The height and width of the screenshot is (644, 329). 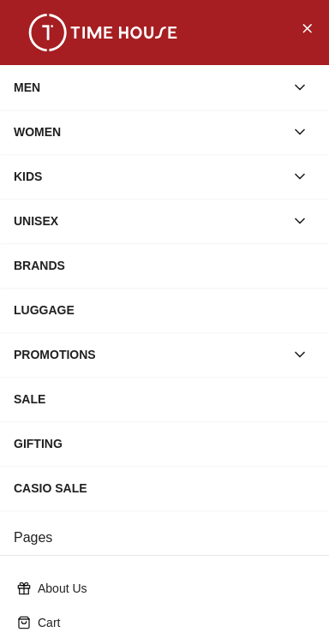 I want to click on div: SALE, so click(x=164, y=399).